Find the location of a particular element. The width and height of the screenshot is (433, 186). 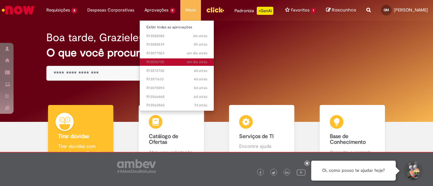

span: More is located at coordinates (190, 10).